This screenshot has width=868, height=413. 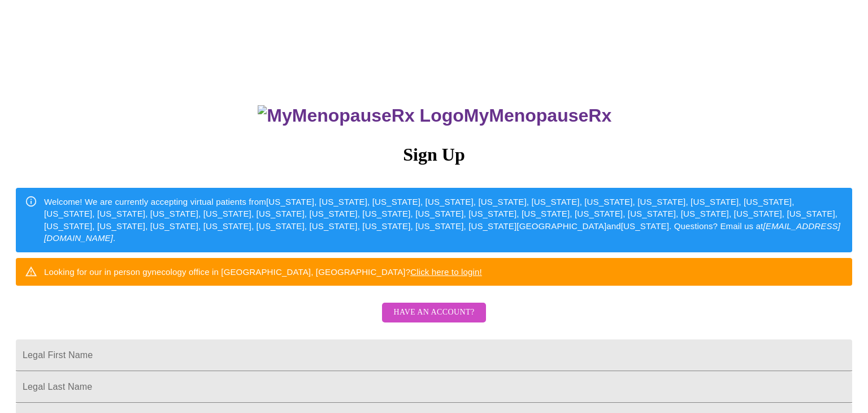 What do you see at coordinates (446, 271) in the screenshot?
I see `a: Click here to login!` at bounding box center [446, 271].